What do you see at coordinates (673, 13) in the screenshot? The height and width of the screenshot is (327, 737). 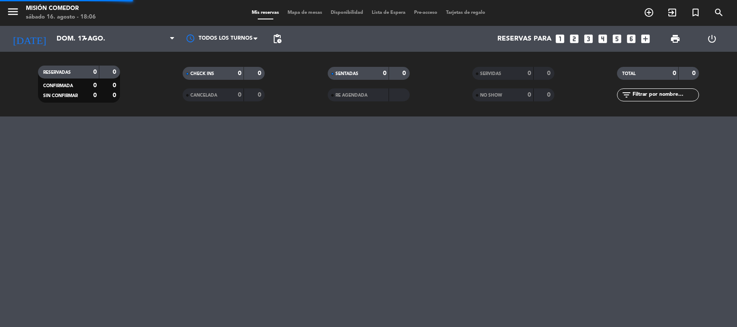 I see `i: exit_to_app` at bounding box center [673, 13].